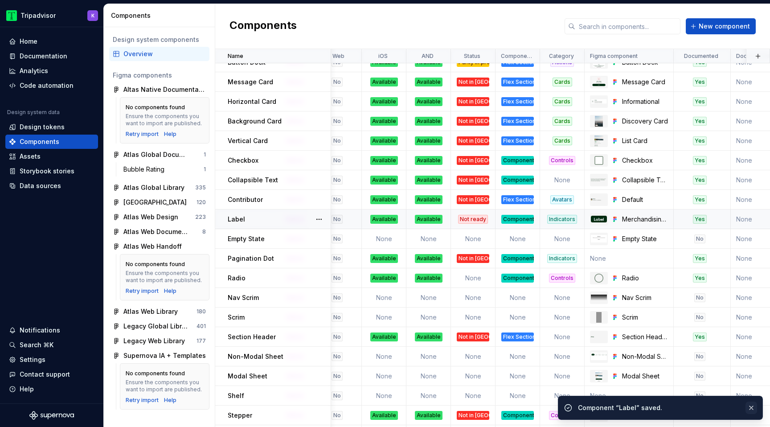  What do you see at coordinates (599, 317) in the screenshot?
I see `img: Scrim` at bounding box center [599, 317].